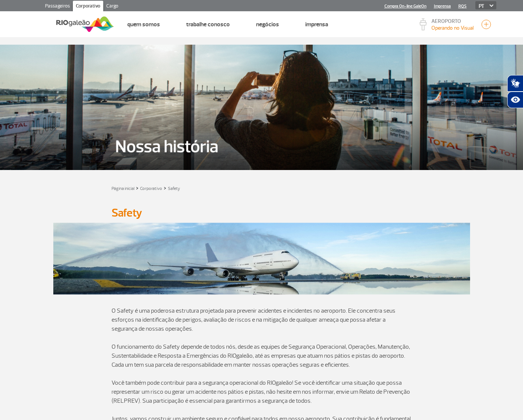 The width and height of the screenshot is (523, 420). Describe the element at coordinates (462, 6) in the screenshot. I see `a: RQS` at that location.